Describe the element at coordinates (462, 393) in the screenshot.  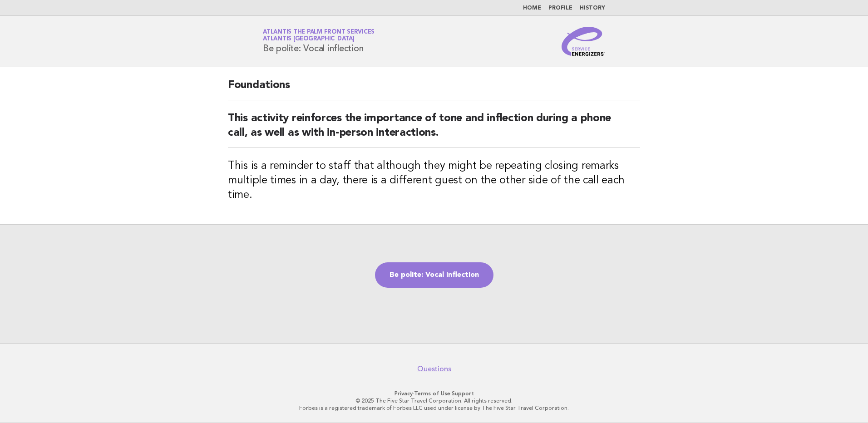
I see `a: Support` at that location.